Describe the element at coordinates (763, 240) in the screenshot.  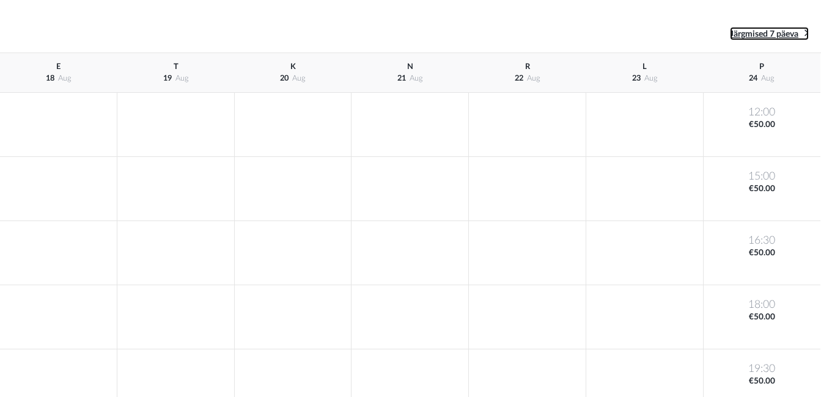
I see `span: 16:30` at that location.